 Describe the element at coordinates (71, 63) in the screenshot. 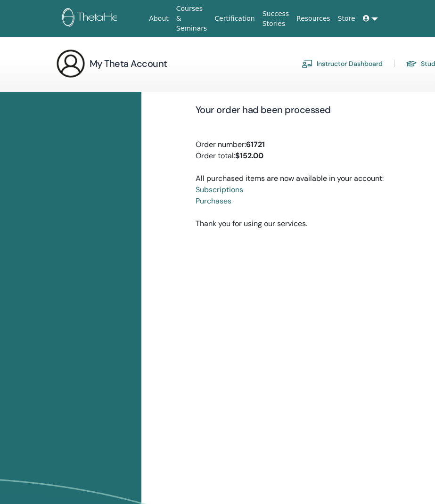

I see `img: generic-user-icon.jpg` at that location.